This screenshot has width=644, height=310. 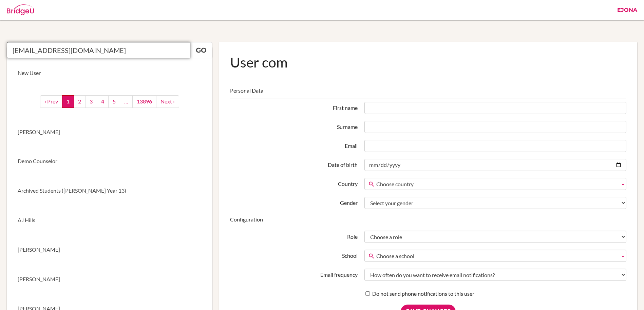 What do you see at coordinates (110, 220) in the screenshot?
I see `a: AJ Hills` at bounding box center [110, 220].